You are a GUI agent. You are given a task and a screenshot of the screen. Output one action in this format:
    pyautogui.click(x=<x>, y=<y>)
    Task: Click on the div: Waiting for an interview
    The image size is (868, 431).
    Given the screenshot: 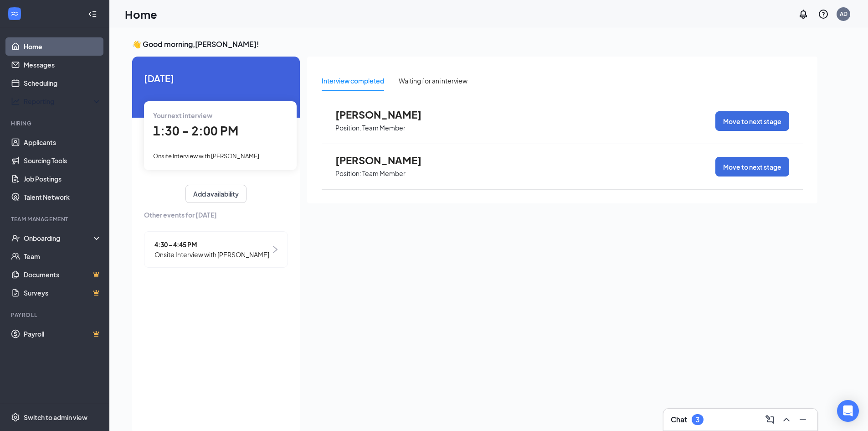 What is the action you would take?
    pyautogui.click(x=433, y=81)
    